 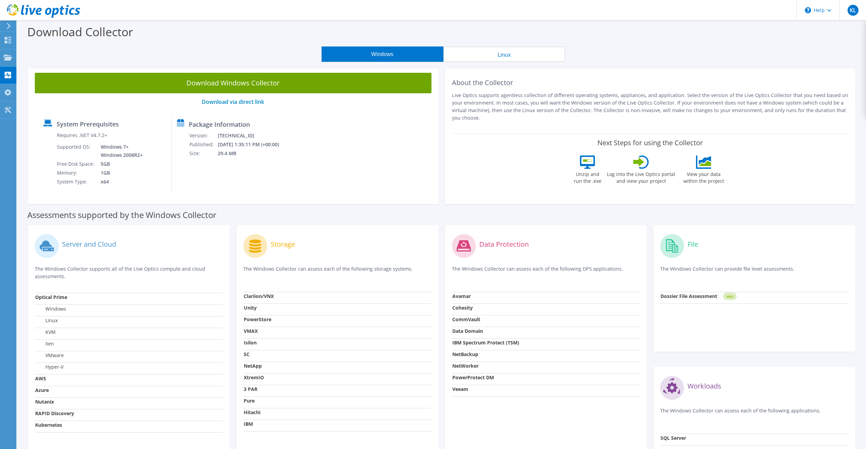 I want to click on label: View your data within the project, so click(x=704, y=176).